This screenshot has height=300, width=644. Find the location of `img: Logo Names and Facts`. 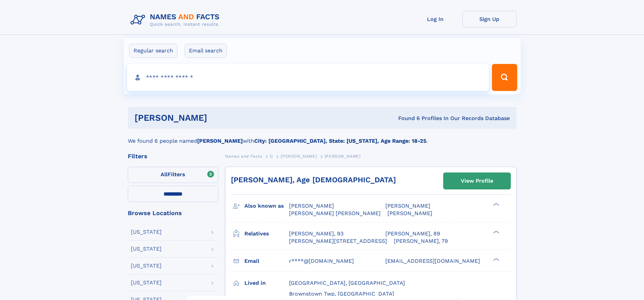

img: Logo Names and Facts is located at coordinates (176, 20).